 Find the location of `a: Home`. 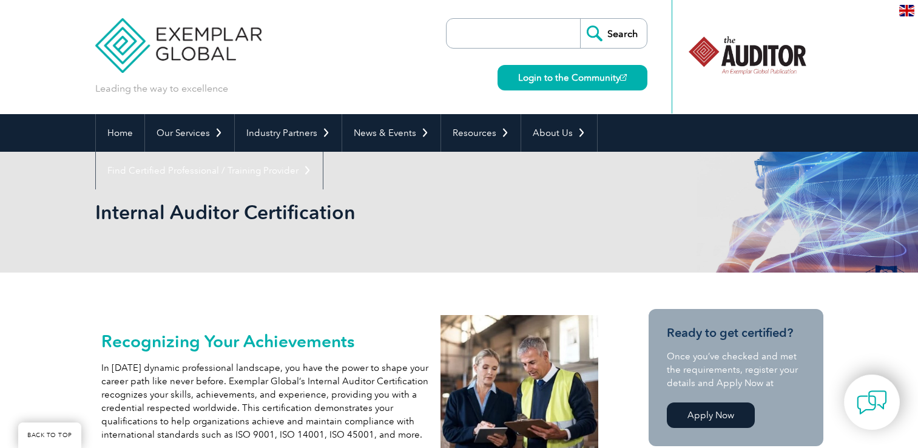

a: Home is located at coordinates (120, 133).